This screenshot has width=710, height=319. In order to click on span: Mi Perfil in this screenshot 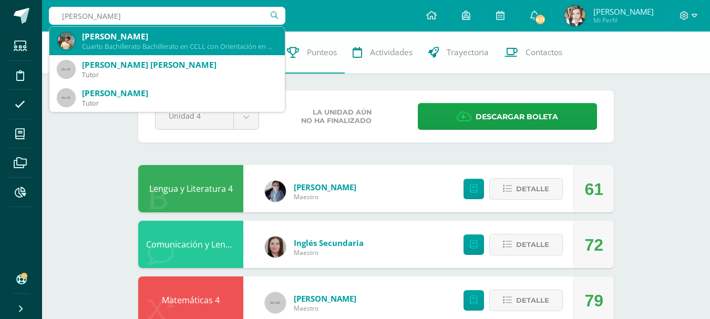, I will do `click(624, 20)`.